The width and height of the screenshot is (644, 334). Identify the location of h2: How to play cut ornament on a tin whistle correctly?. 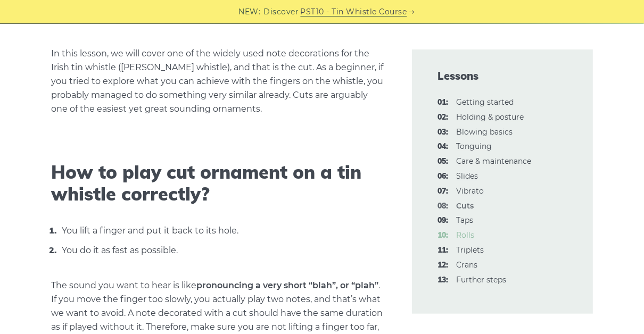
(219, 184).